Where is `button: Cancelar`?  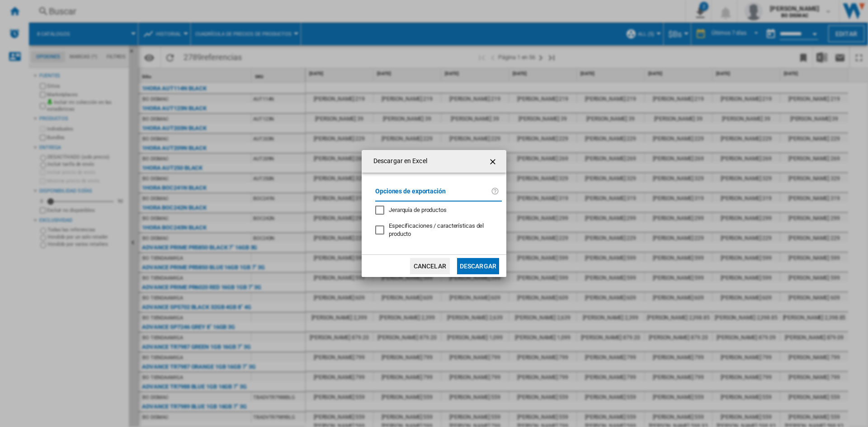 button: Cancelar is located at coordinates (430, 266).